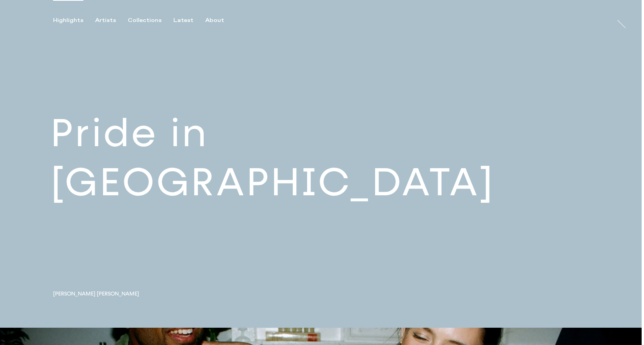 This screenshot has width=644, height=345. Describe the element at coordinates (74, 20) in the screenshot. I see `button: Highlights` at that location.